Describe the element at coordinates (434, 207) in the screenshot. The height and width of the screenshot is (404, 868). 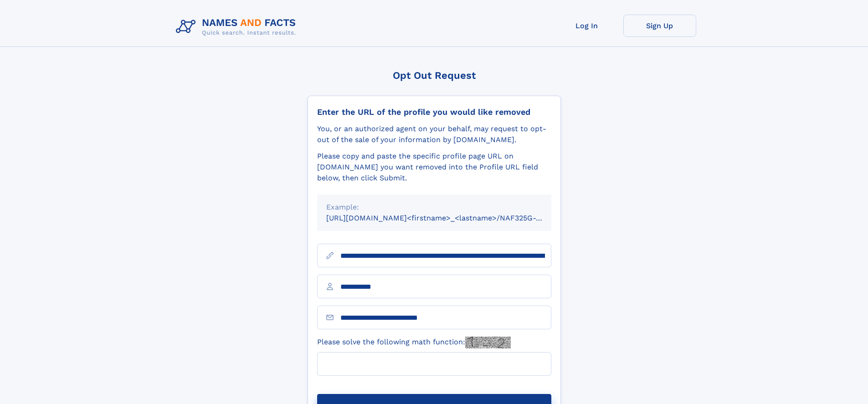
I see `div: Example:` at that location.